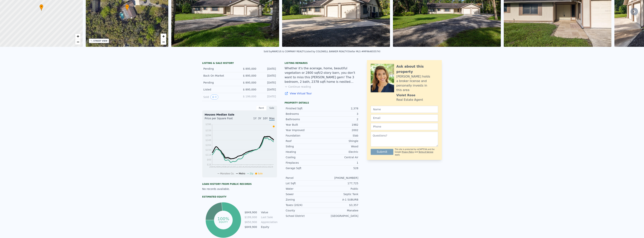 This screenshot has height=238, width=644. I want to click on td: $650,900, so click(251, 223).